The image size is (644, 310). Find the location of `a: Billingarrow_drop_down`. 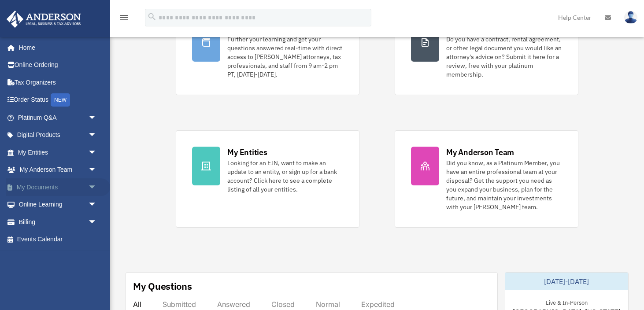

a: Billingarrow_drop_down is located at coordinates (58, 222).